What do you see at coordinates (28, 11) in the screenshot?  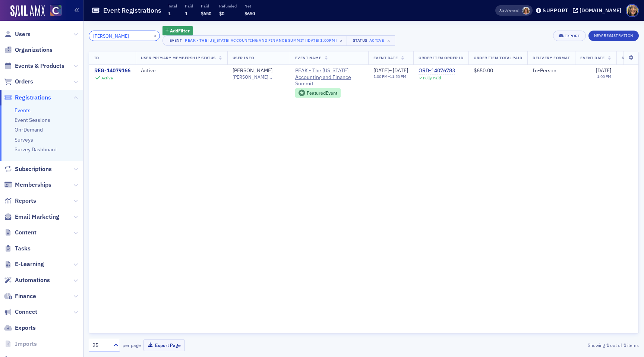 I see `a: SailAMX` at bounding box center [28, 11].